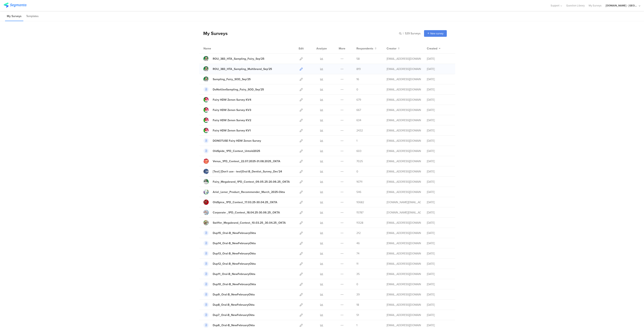 The image size is (644, 328). Describe the element at coordinates (358, 244) in the screenshot. I see `span: 46` at that location.